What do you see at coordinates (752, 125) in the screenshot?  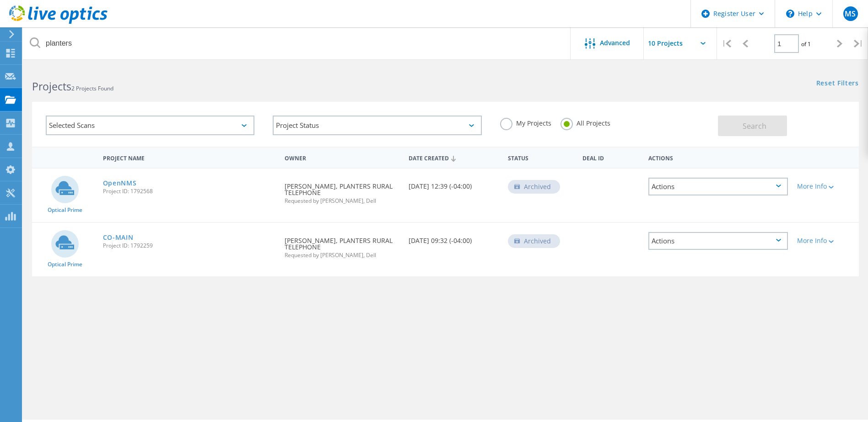 I see `button: Search` at bounding box center [752, 125].